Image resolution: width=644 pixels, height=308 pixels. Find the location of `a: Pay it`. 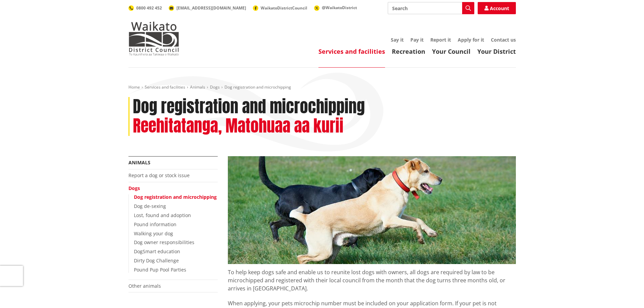

a: Pay it is located at coordinates (417, 39).